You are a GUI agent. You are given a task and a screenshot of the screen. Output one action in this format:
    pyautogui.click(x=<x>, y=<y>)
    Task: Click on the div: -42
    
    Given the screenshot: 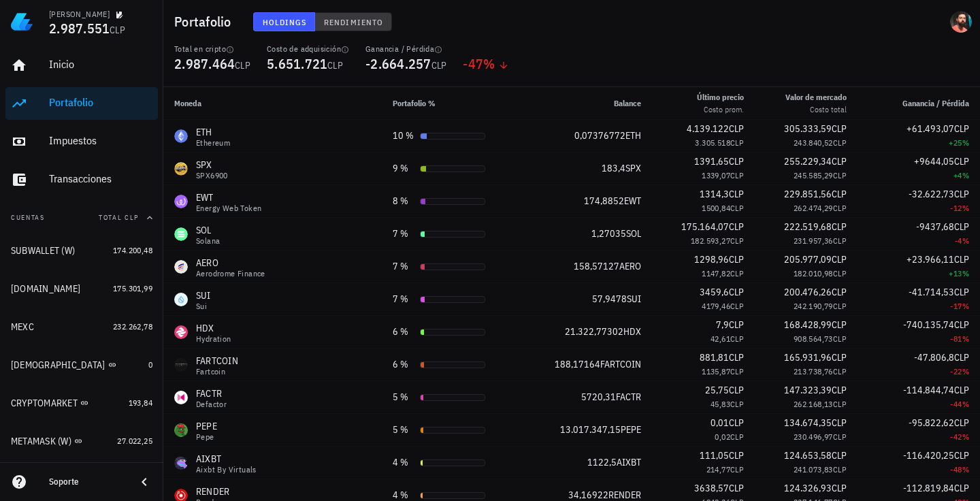 What is the action you would take?
    pyautogui.click(x=918, y=438)
    